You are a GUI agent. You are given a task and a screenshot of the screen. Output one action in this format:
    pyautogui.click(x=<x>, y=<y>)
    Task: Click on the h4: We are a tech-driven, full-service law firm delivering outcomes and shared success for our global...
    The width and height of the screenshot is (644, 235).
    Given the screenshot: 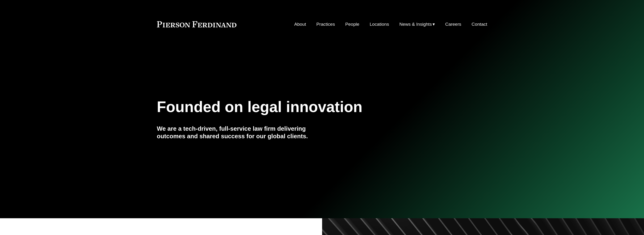 What is the action you would take?
    pyautogui.click(x=240, y=132)
    